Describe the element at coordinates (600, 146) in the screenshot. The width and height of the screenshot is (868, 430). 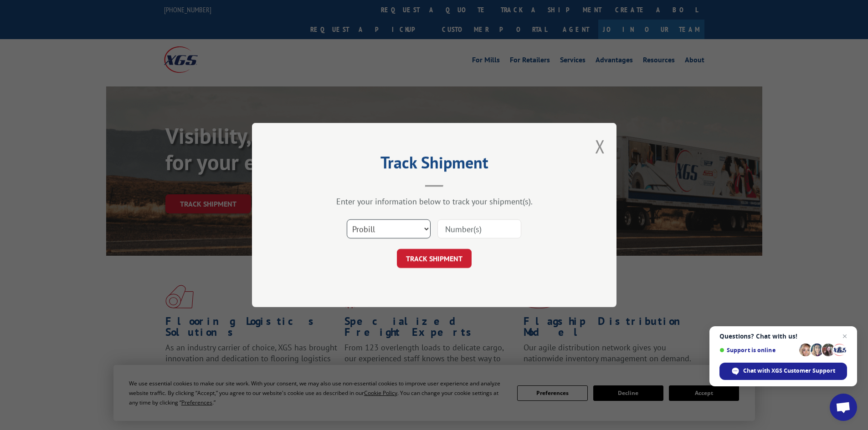
I see `button: Close modal` at that location.